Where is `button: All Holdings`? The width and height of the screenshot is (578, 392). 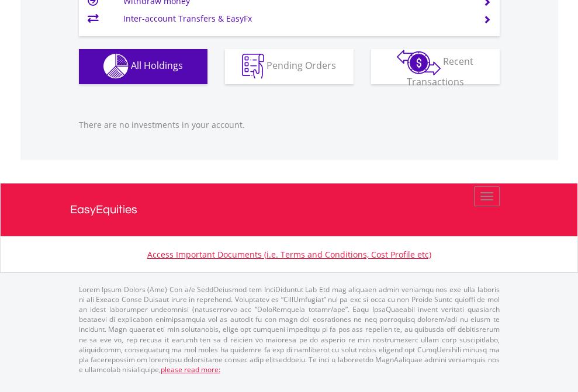 button: All Holdings is located at coordinates (143, 67).